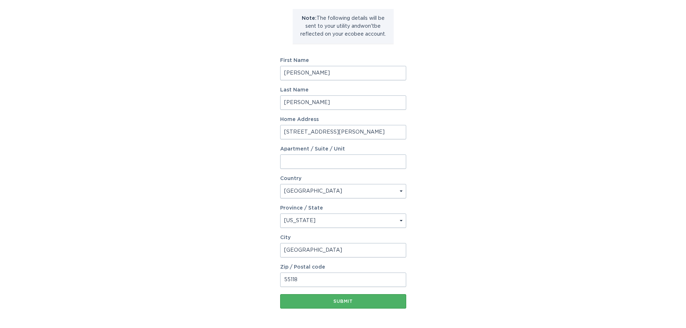 This screenshot has height=328, width=686. I want to click on label: Home Address, so click(343, 120).